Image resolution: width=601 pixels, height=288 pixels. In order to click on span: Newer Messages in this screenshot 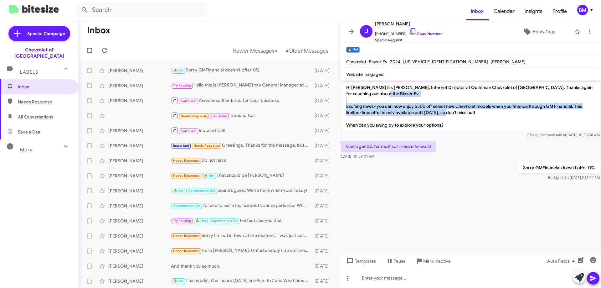, I will do `click(254, 51)`.